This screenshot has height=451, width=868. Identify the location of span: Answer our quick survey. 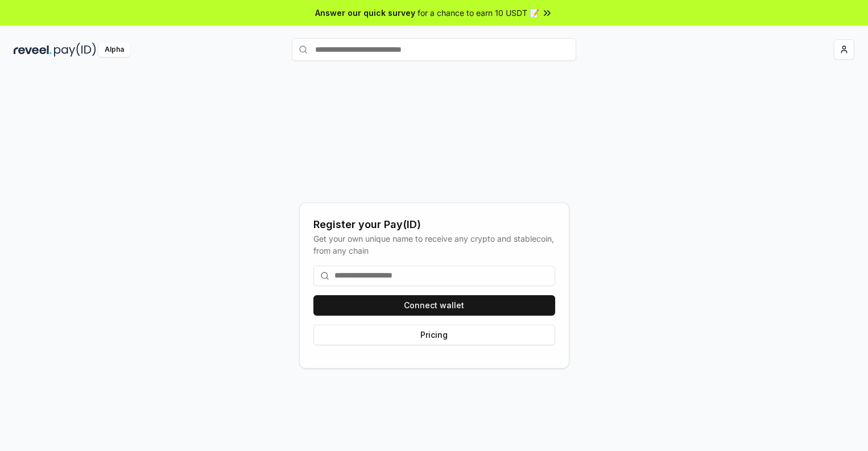
(365, 13).